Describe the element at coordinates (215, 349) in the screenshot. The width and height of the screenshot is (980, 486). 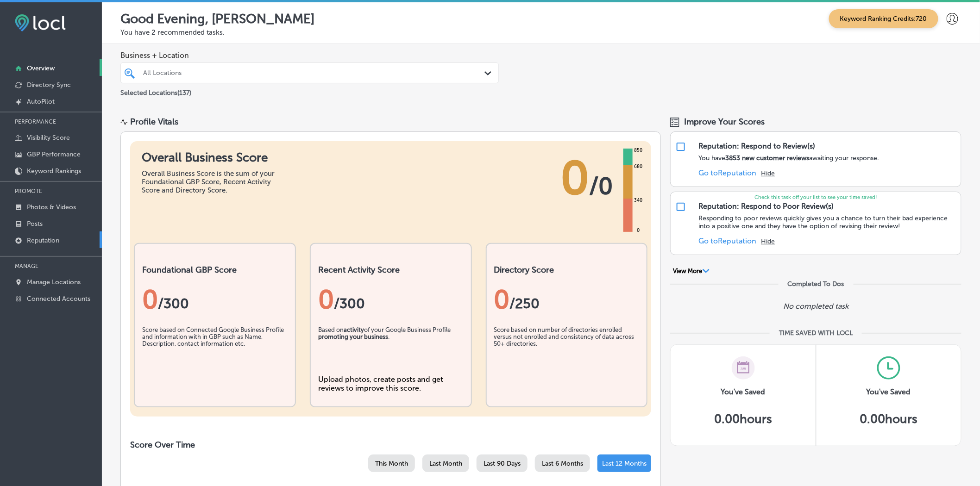
I see `div: Score based on Connected Google Business Profile and information with in GBP such as Name, Descri...` at that location.